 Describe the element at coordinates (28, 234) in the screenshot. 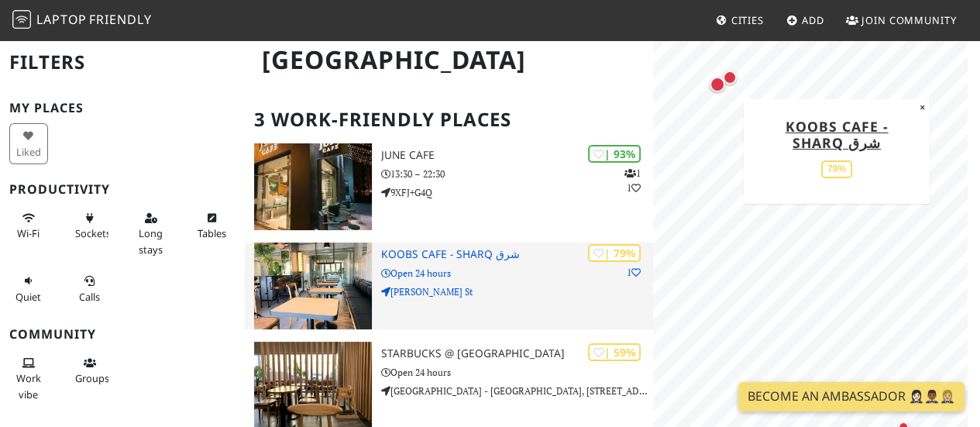

I see `span: Stable Wi-Fi` at that location.